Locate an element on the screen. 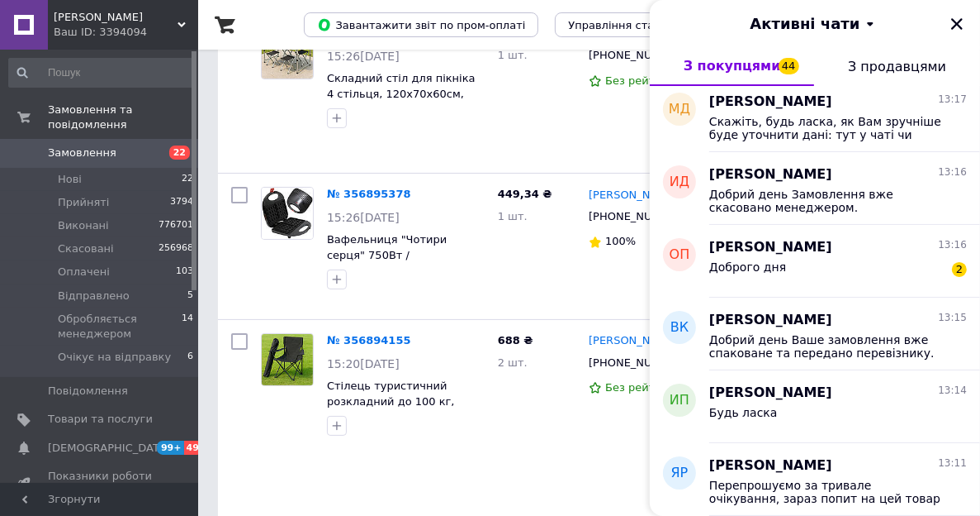 Image resolution: width=980 pixels, height=516 pixels. span: З покупцями is located at coordinates (732, 65).